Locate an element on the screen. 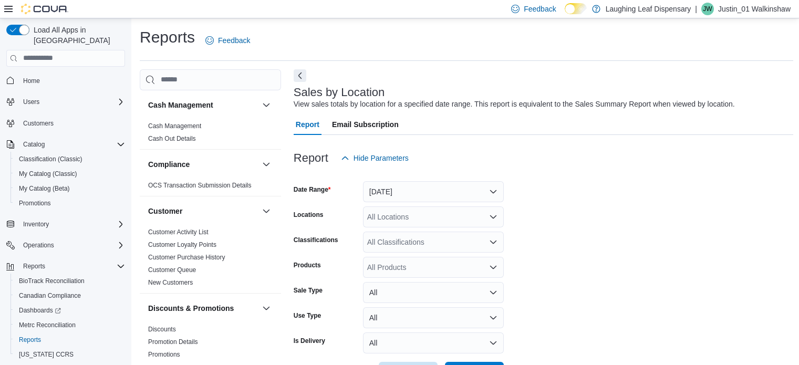 The height and width of the screenshot is (365, 799). h3: Report is located at coordinates (311, 158).